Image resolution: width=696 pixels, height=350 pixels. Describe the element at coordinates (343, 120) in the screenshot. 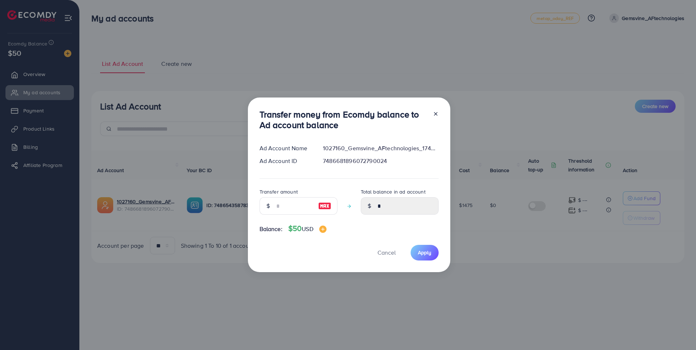

I see `h3: Transfer money from Ecomdy balance to Ad account balance` at that location.